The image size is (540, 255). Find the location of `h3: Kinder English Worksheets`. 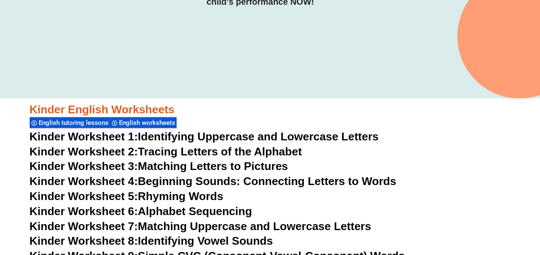

h3: Kinder English Worksheets is located at coordinates (270, 110).